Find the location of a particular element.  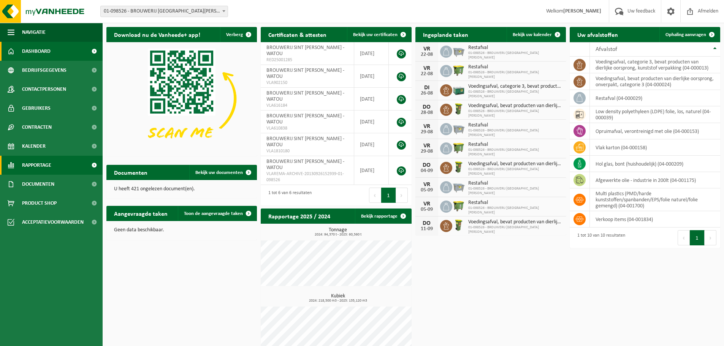

span: VLA902150 is located at coordinates (307, 83).